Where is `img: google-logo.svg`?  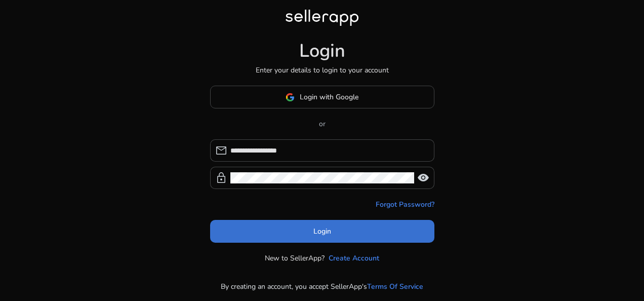
img: google-logo.svg is located at coordinates (290, 98).